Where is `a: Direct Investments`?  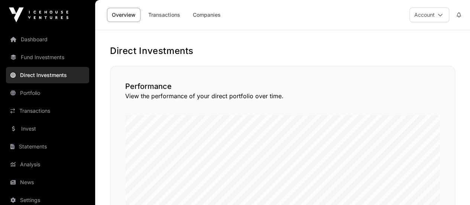 a: Direct Investments is located at coordinates (48, 75).